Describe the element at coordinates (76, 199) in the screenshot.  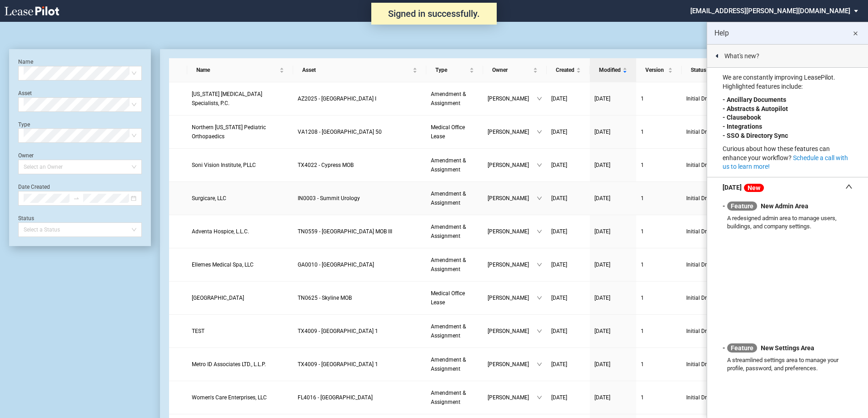
I see `span: swap-right` at that location.